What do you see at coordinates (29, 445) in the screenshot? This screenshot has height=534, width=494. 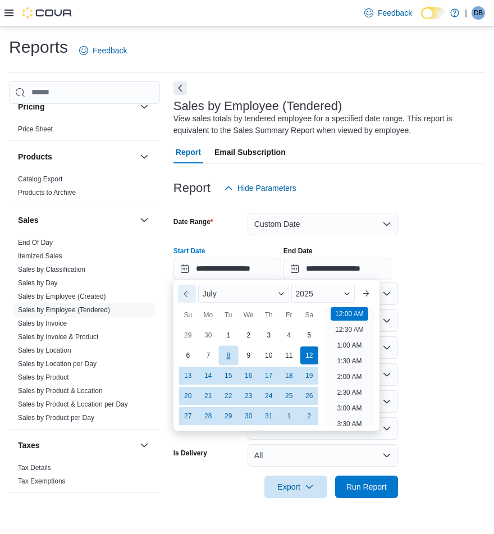 I see `h3: Taxes` at bounding box center [29, 445].